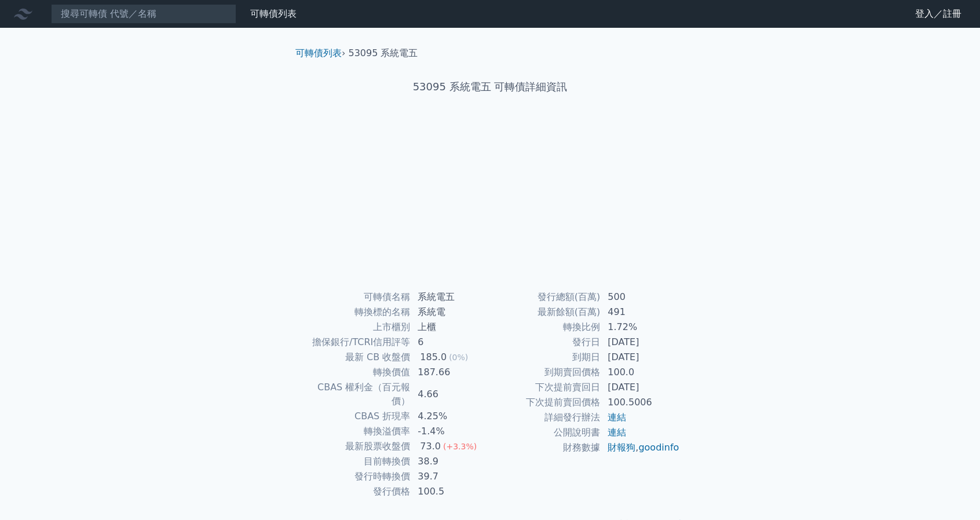 The height and width of the screenshot is (520, 980). Describe the element at coordinates (144, 14) in the screenshot. I see `input: 搜尋可轉債 代號／名稱` at that location.